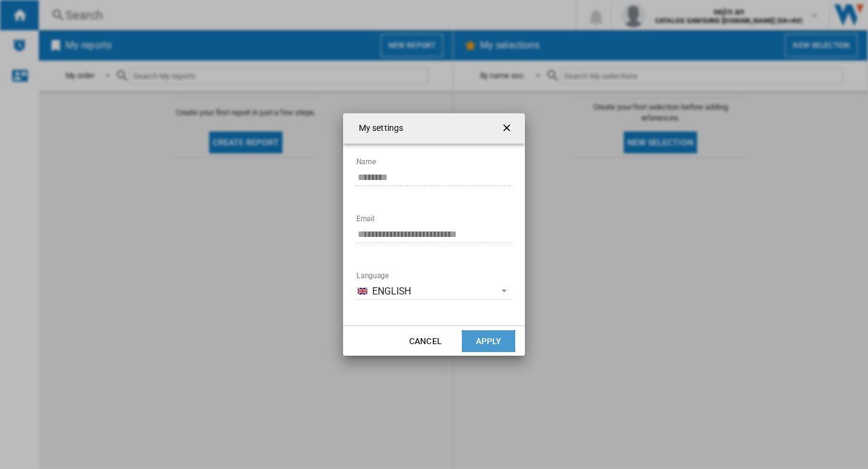 This screenshot has width=868, height=469. What do you see at coordinates (508, 129) in the screenshot?
I see `button: getI18NText('BUTTONS.CLOSE_DIALOG')` at bounding box center [508, 129].